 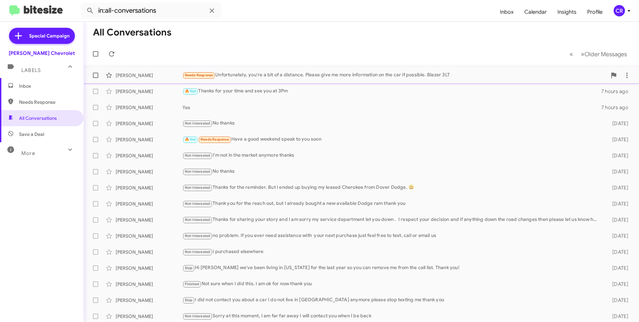 I want to click on button: Next, so click(x=604, y=54).